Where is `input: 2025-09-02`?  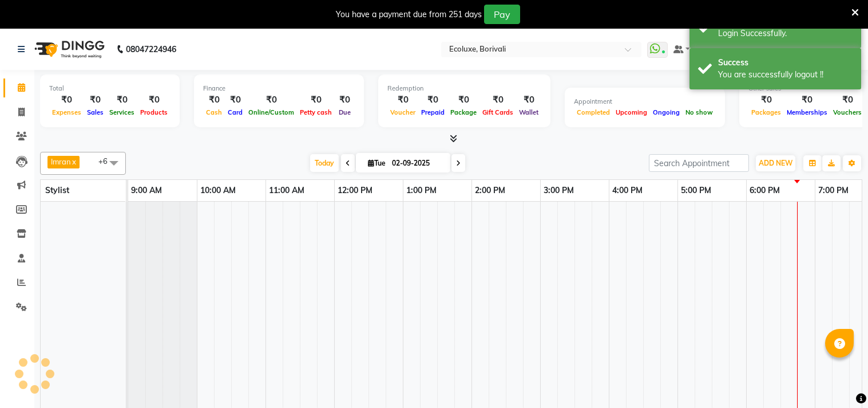
input: 2025-09-02 is located at coordinates (417, 163).